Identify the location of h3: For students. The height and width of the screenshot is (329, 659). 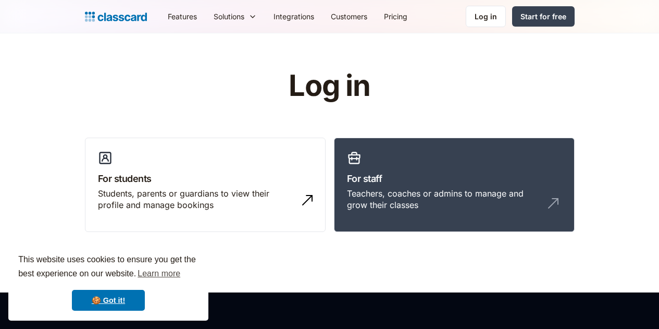
(205, 178).